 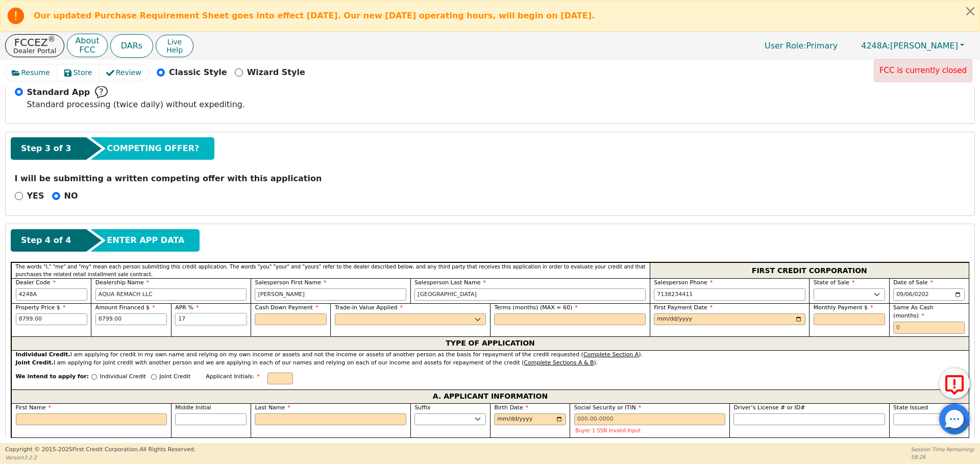 What do you see at coordinates (913, 282) in the screenshot?
I see `span: Date of Sale` at bounding box center [913, 282].